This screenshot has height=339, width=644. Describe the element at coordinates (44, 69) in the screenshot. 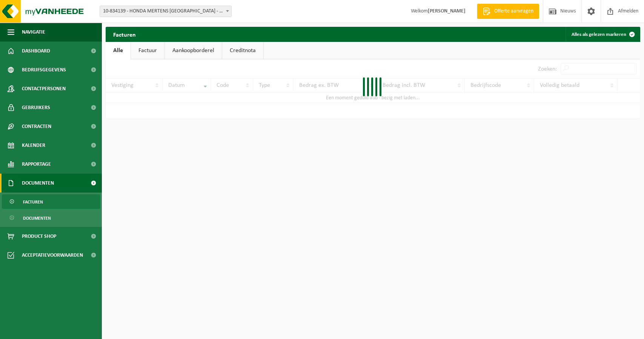

I see `span: Bedrijfsgegevens` at that location.